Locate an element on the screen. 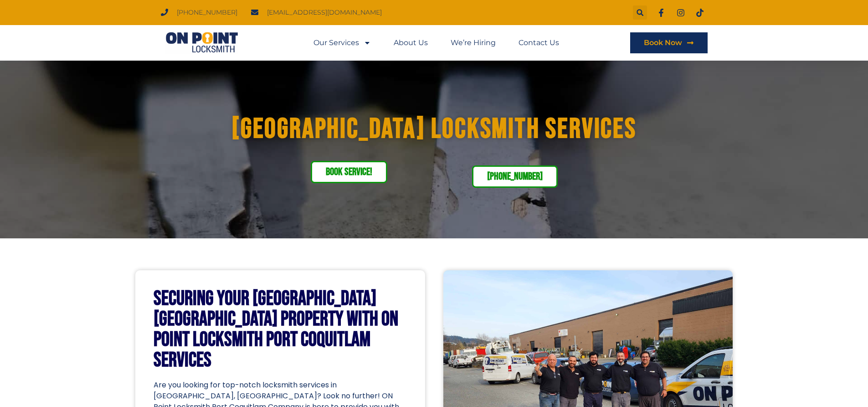 This screenshot has width=868, height=407. nav: Menu is located at coordinates (436, 43).